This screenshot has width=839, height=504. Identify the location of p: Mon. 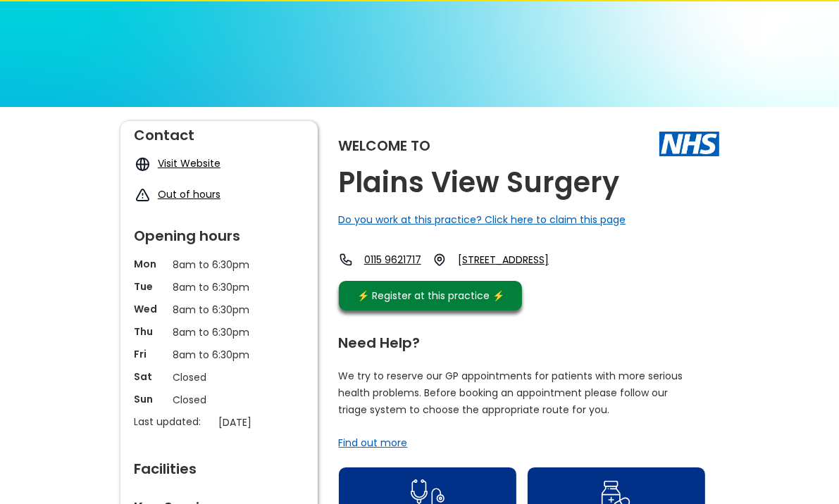
(150, 264).